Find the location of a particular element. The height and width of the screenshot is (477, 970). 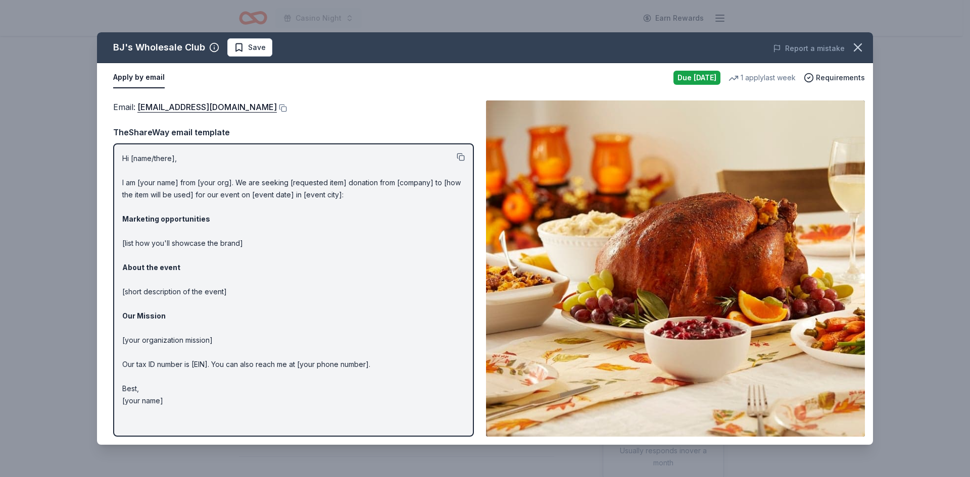

button: Report a mistake is located at coordinates (809, 48).